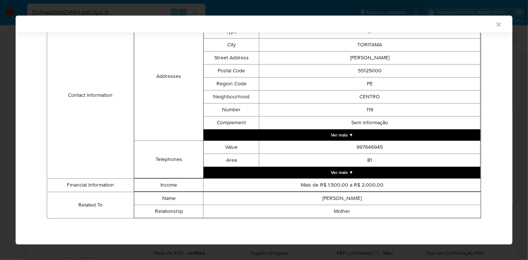 The height and width of the screenshot is (260, 528). Describe the element at coordinates (91, 185) in the screenshot. I see `td: Financial Information` at that location.